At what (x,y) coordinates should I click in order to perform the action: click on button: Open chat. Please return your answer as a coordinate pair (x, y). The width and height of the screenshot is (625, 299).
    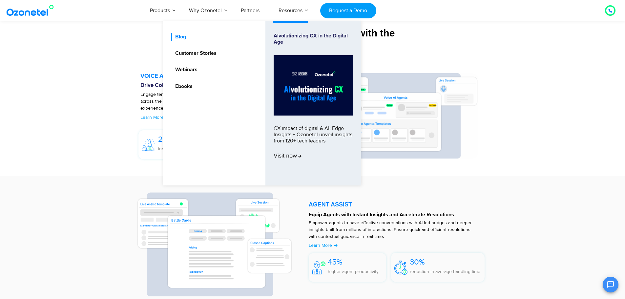
    Looking at the image, I should click on (611, 285).